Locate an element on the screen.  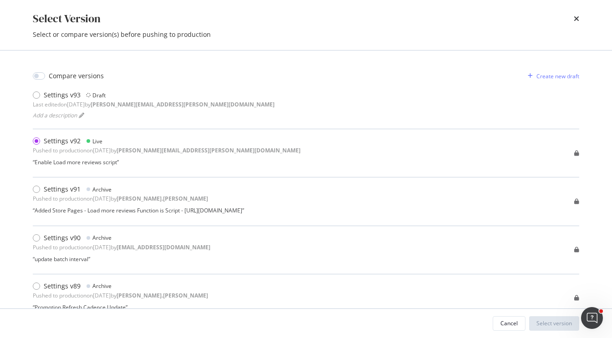
div: Draft is located at coordinates (99, 95).